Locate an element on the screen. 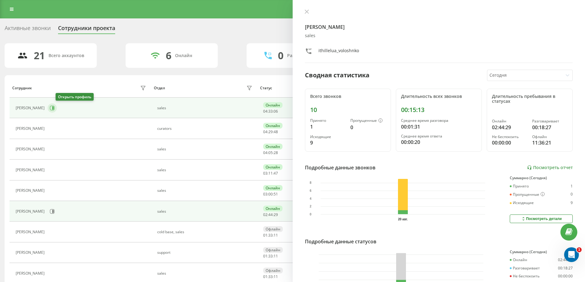 This screenshot has height=282, width=585. span: 51 is located at coordinates (276, 194).